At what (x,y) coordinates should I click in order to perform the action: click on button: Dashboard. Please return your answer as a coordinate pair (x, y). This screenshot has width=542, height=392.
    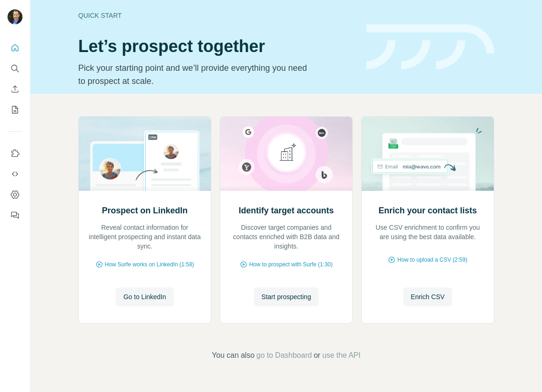
    Looking at the image, I should click on (15, 195).